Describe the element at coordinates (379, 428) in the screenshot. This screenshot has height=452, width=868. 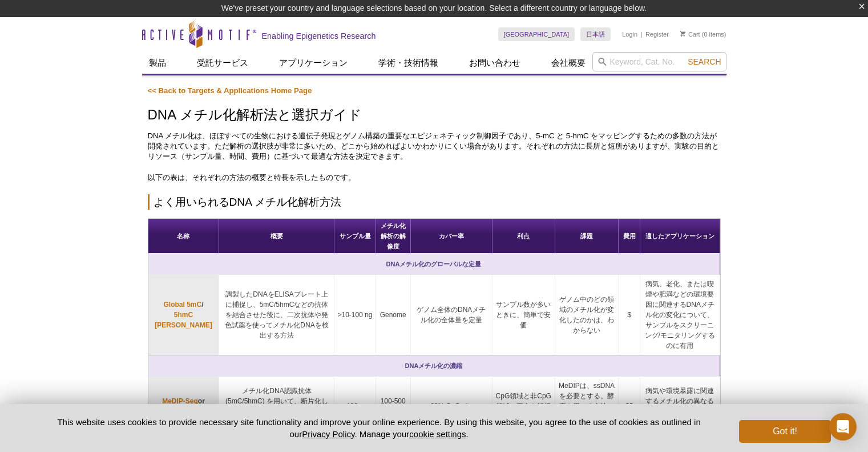
I see `p: This website uses cookies to provide necessary site functionality and improve your online experie...` at that location.